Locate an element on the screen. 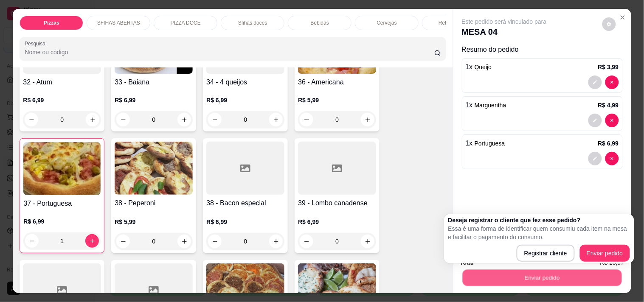 The height and width of the screenshot is (302, 644). p: Resumo do pedido is located at coordinates (542, 50).